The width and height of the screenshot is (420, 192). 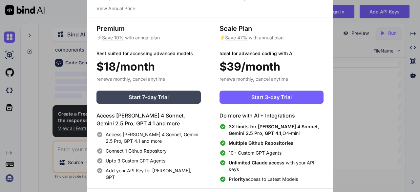 What do you see at coordinates (250, 66) in the screenshot?
I see `span: $39/month` at bounding box center [250, 66].